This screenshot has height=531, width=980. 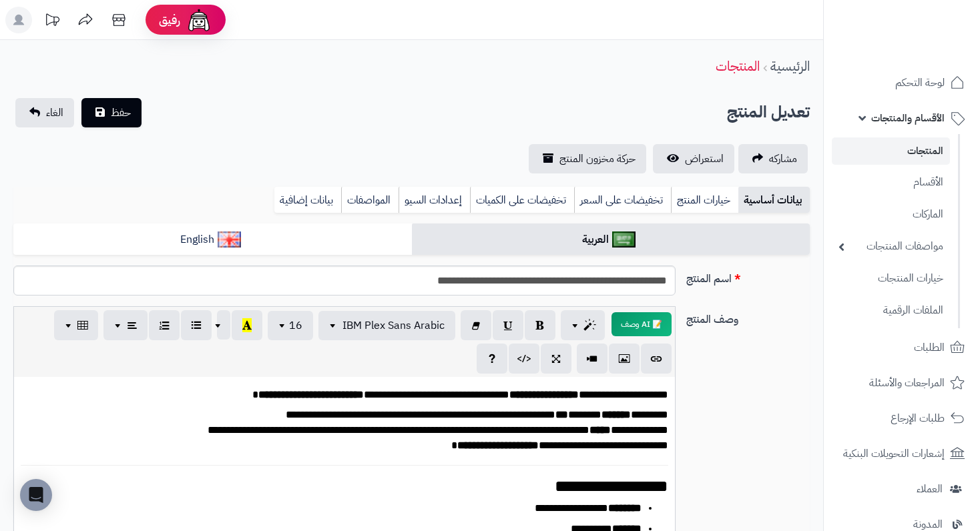 I want to click on button: IBM Plex Sans Arabic, so click(x=387, y=326).